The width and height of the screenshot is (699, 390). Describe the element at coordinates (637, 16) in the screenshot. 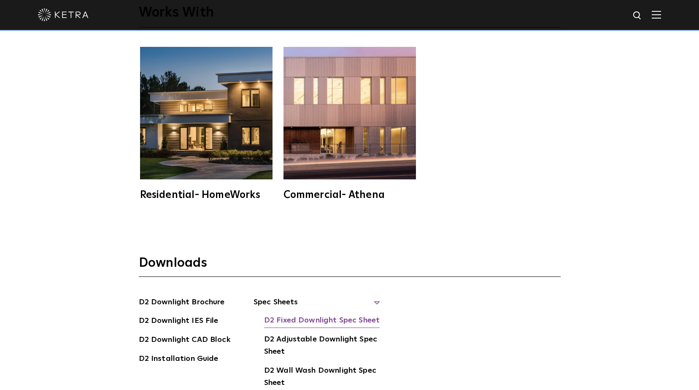

I see `img: search icon` at that location.